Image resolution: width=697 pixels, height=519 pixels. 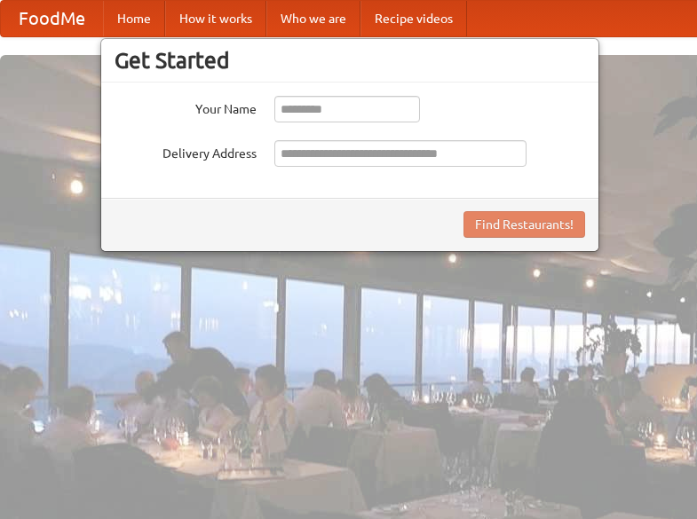 What do you see at coordinates (51, 19) in the screenshot?
I see `a: FoodMe` at bounding box center [51, 19].